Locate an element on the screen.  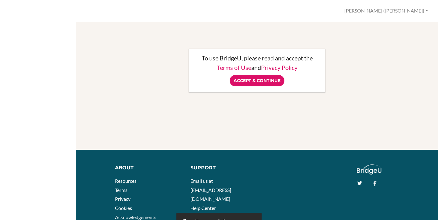
a: Resources is located at coordinates (126, 180).